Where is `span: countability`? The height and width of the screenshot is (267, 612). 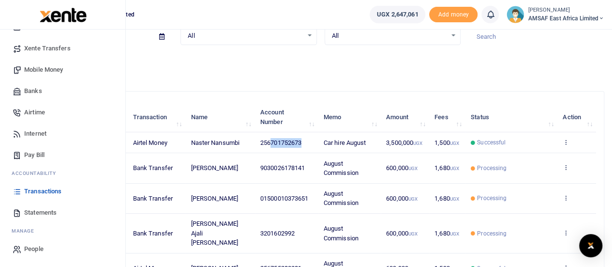 span: countability is located at coordinates (37, 173).